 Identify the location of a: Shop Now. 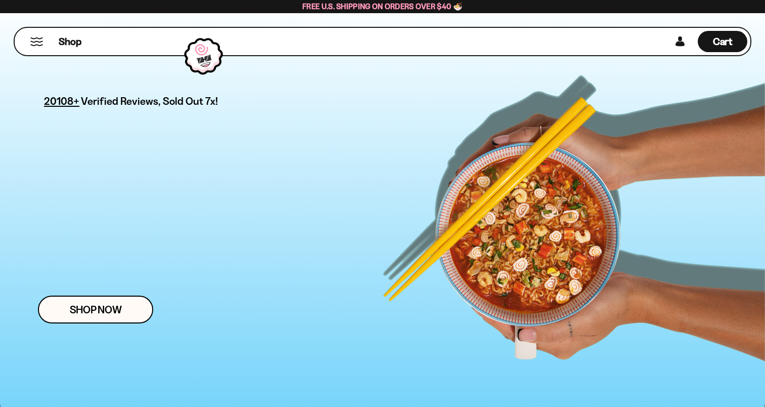
(96, 309).